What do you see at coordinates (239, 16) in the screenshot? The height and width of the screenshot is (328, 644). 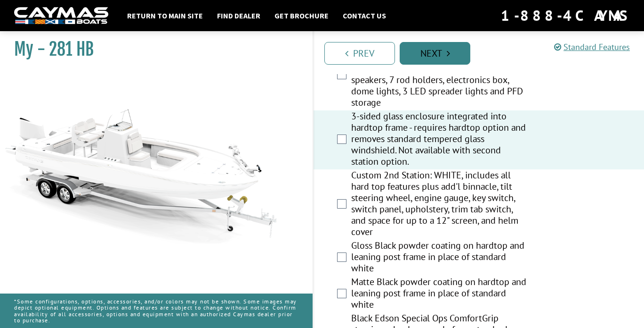 I see `a: Find Dealer` at bounding box center [239, 16].